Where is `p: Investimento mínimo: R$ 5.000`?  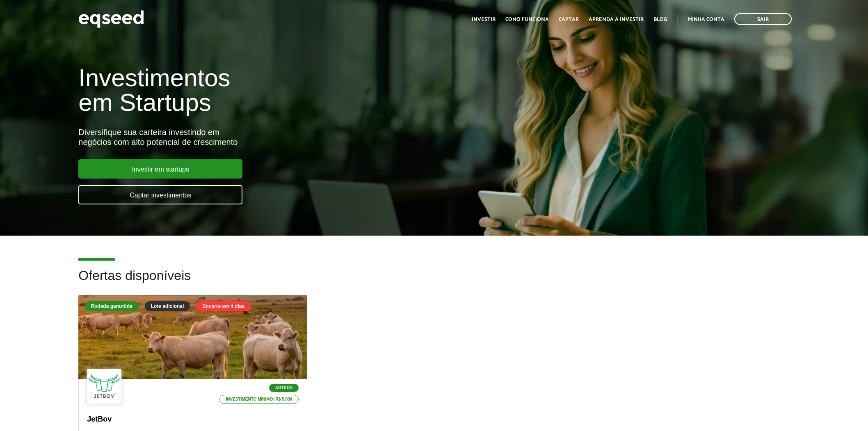
p: Investimento mínimo: R$ 5.000 is located at coordinates (259, 399).